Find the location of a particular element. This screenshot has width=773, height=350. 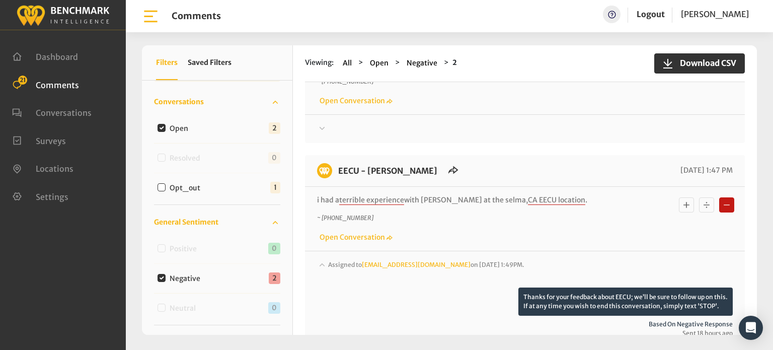

span: Settings is located at coordinates (52, 196).